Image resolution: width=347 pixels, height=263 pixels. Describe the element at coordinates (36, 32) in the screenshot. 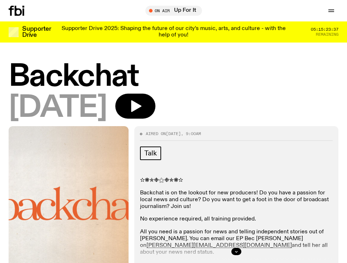

I see `h3: Supporter Drive` at that location.